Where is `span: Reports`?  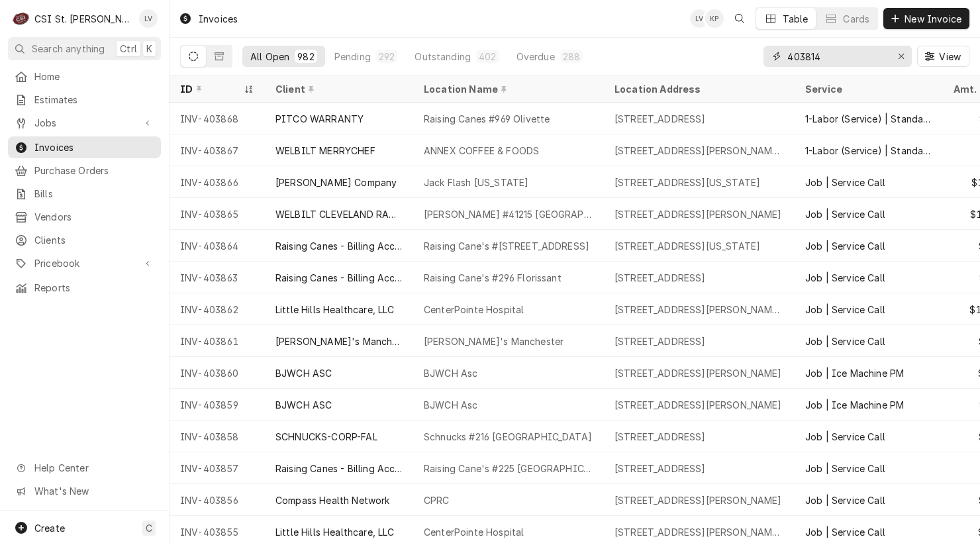
span: Reports is located at coordinates (94, 288).